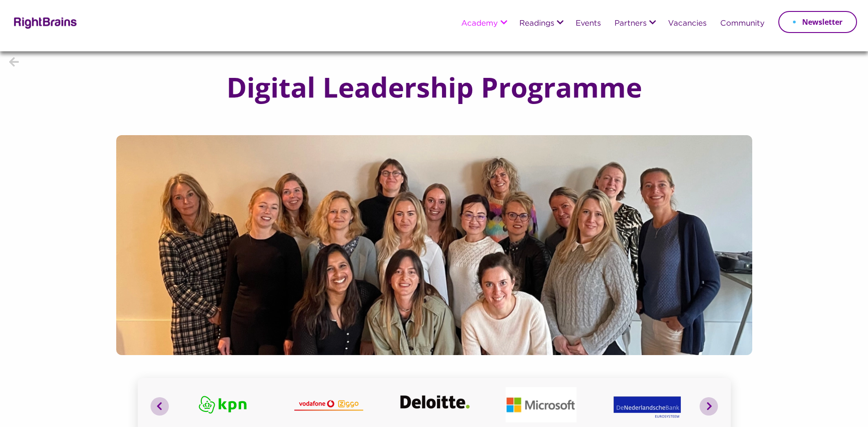 Image resolution: width=868 pixels, height=427 pixels. Describe the element at coordinates (709, 406) in the screenshot. I see `button: Next` at that location.